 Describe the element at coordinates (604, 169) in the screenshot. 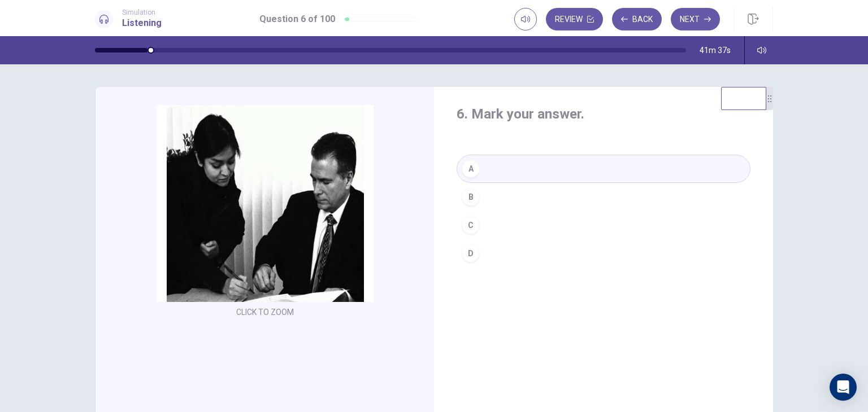

I see `button: A` at that location.